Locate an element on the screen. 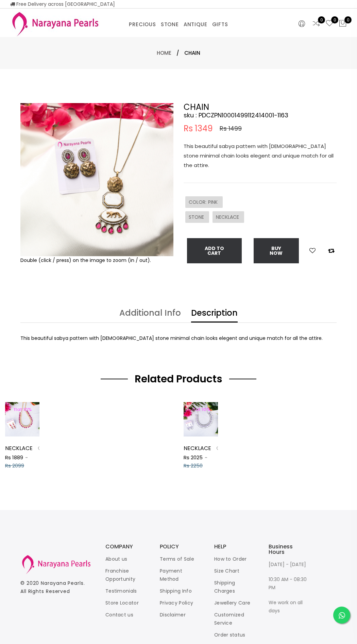  button: Add To Cart is located at coordinates (214, 251).